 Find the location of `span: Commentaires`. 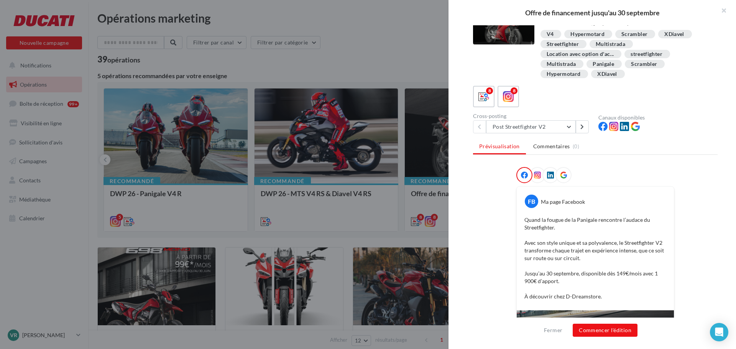

span: Commentaires is located at coordinates (552, 147).